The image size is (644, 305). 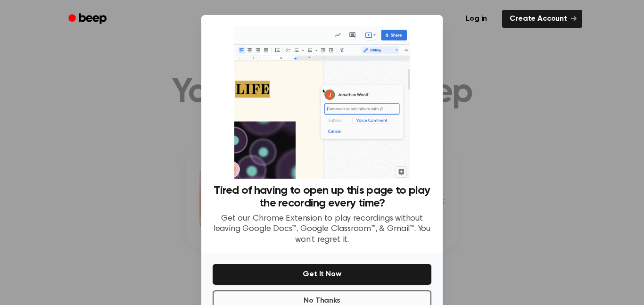 What do you see at coordinates (322, 230) in the screenshot?
I see `p: Get our Chrome Extension to play recordings without leaving Google Docs™, Google Classroom™, & Gm...` at bounding box center [322, 230].